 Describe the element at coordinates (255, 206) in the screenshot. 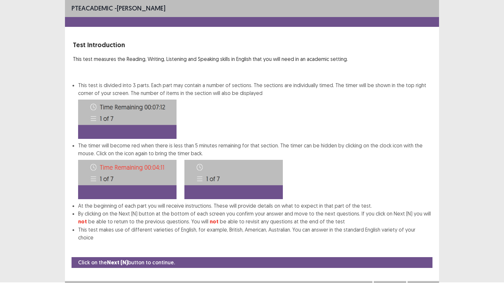

I see `li: At the beginning of each part you will receive instructions. These will provide details on what t...` at that location.